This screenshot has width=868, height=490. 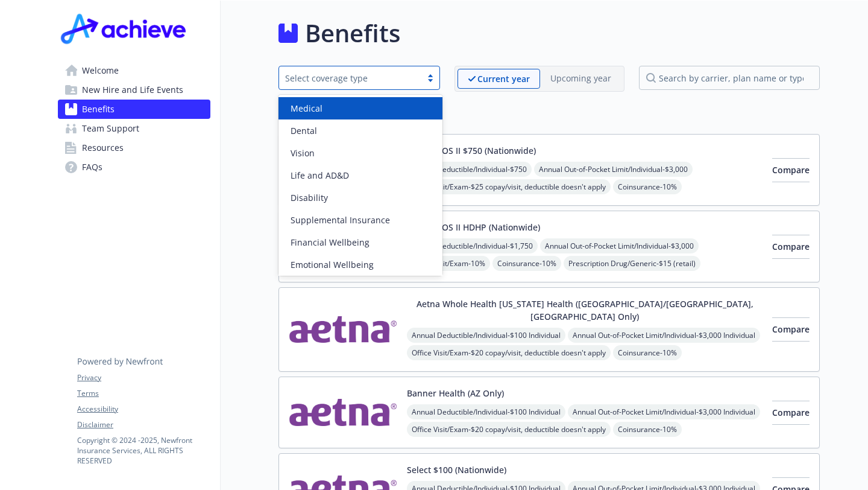 I want to click on span: Dental, so click(x=304, y=130).